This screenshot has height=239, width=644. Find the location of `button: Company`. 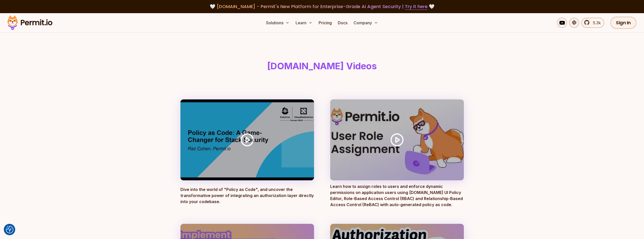

button: Company is located at coordinates (366, 23).